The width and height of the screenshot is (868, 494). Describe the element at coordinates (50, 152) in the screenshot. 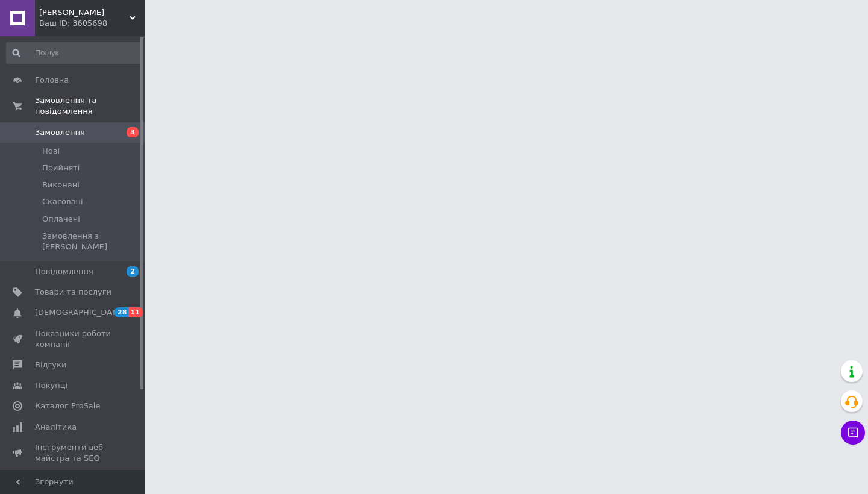

I see `span: Нові` at that location.